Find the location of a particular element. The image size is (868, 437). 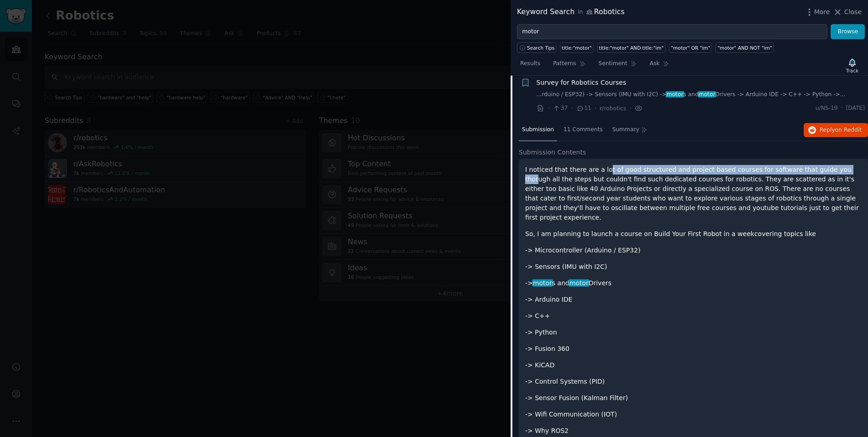

a: "motor" AND NOT "im" is located at coordinates (744, 48).